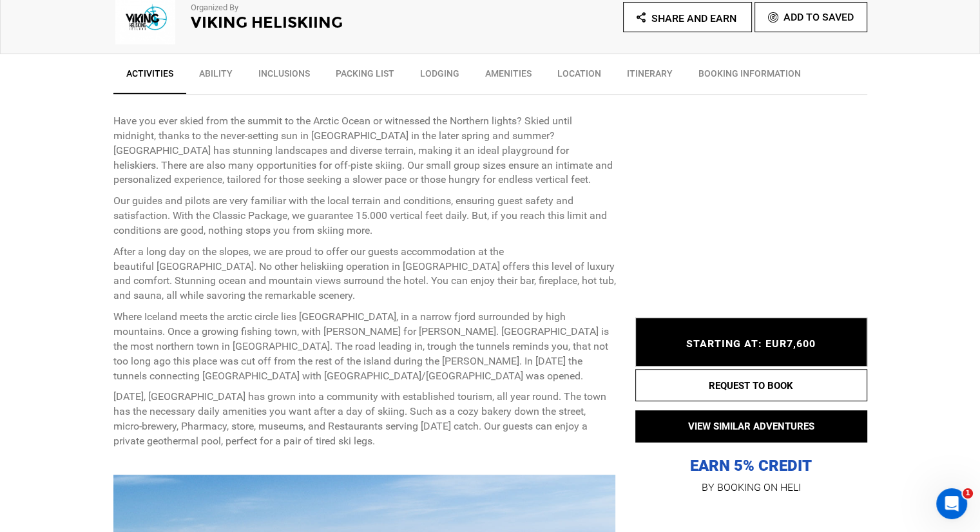 The image size is (980, 532). I want to click on button: REQUEST TO BOOK, so click(751, 385).